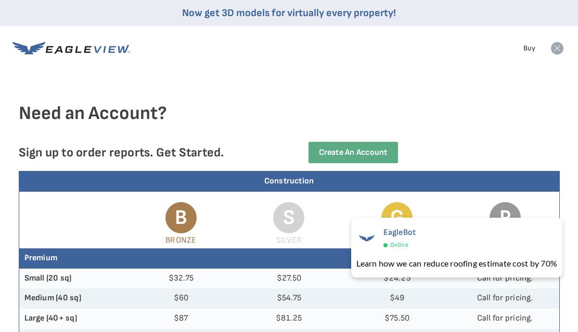 This screenshot has width=578, height=332. I want to click on span: Bronze, so click(180, 240).